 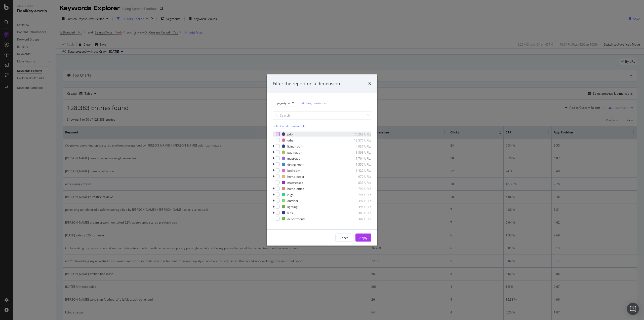 I want to click on div: 380 URLs, so click(x=359, y=212).